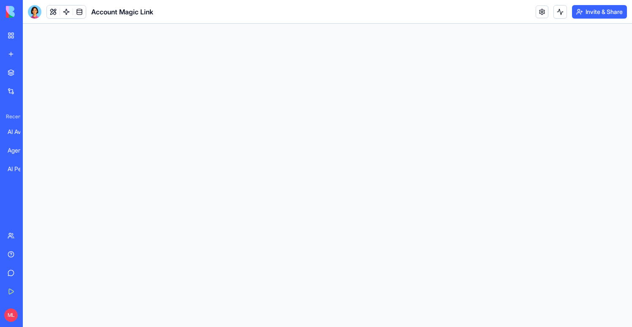  What do you see at coordinates (19, 132) in the screenshot?
I see `a: AI Avatar Generator Studio` at bounding box center [19, 132].